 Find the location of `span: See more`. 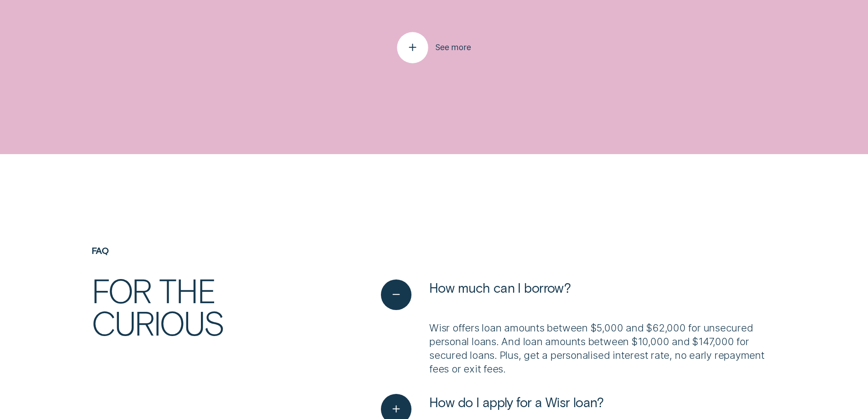

span: See more is located at coordinates (453, 47).